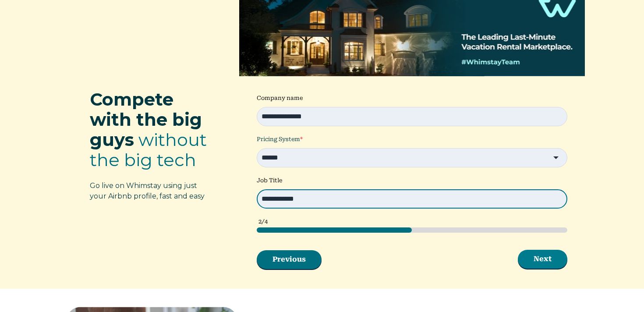 This screenshot has width=644, height=312. What do you see at coordinates (542, 259) in the screenshot?
I see `button: Next` at bounding box center [542, 259].